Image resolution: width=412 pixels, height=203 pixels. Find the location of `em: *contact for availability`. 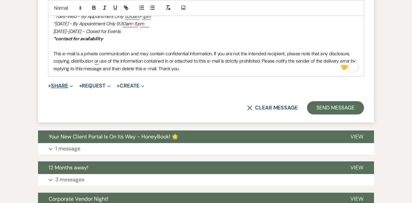

em: *contact for availability is located at coordinates (78, 39).